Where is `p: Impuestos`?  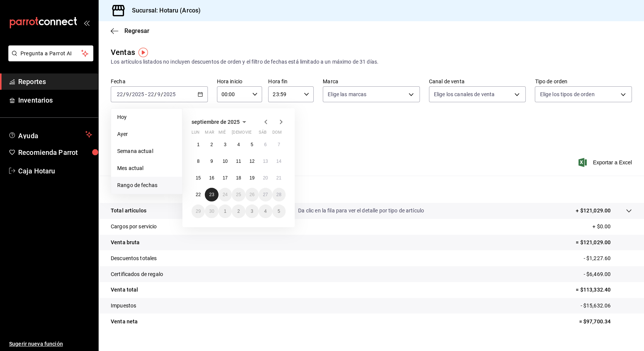
p: Impuestos is located at coordinates (123, 306).